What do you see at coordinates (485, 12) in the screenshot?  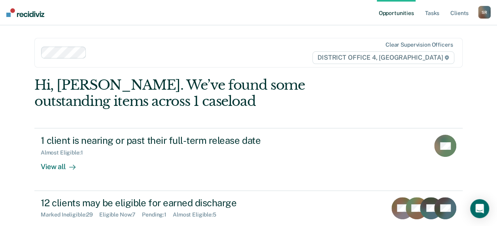 I see `button: SR` at bounding box center [485, 12].